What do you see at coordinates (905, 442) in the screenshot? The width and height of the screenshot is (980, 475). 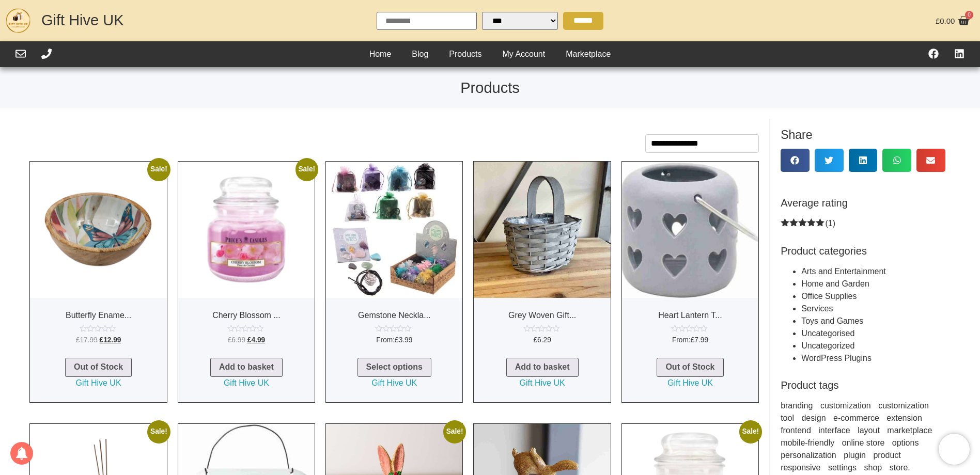 I see `a: options (1 product)` at bounding box center [905, 442].